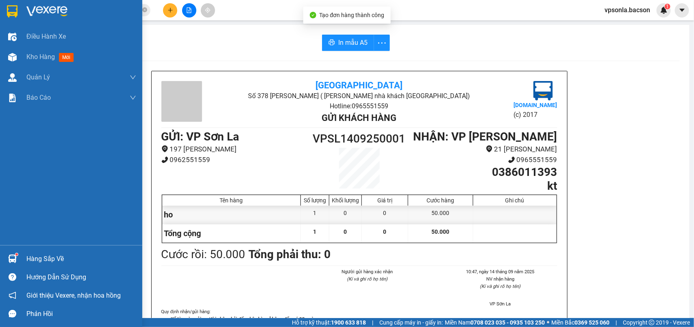 The image size is (694, 327). I want to click on strong: Kể từ ngày gửi, người nhận phải đến nhận hàng không để quá 03 ngày., so click(244, 318).